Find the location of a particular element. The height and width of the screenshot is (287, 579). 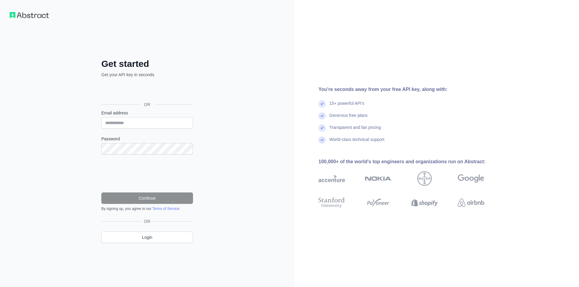

h2: Get started is located at coordinates (147, 64).